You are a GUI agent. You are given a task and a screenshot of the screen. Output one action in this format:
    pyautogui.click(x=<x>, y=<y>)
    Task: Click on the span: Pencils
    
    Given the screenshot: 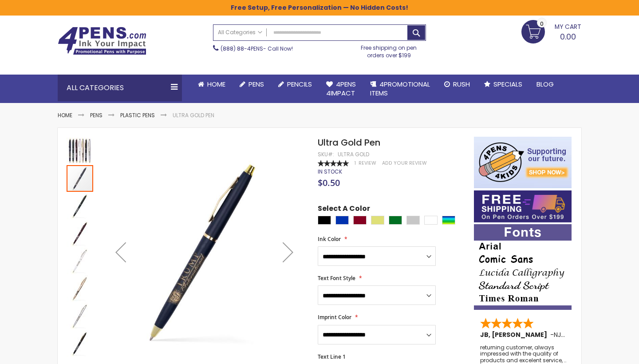 What is the action you would take?
    pyautogui.click(x=300, y=84)
    